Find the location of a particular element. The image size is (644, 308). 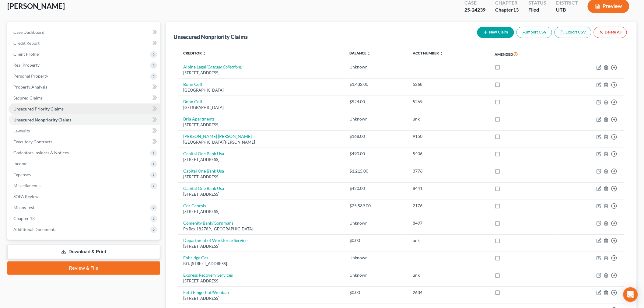

a: Secured Claims is located at coordinates (85, 98).